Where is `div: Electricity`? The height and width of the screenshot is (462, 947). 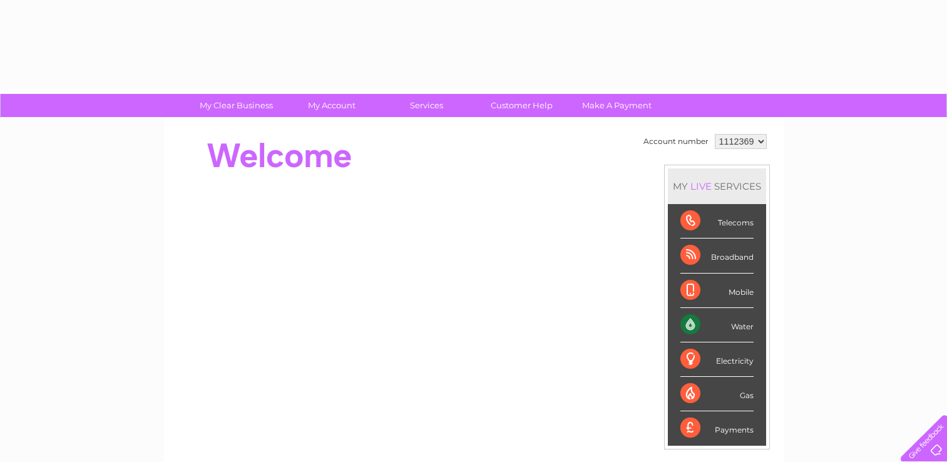
div: Electricity is located at coordinates (716, 359).